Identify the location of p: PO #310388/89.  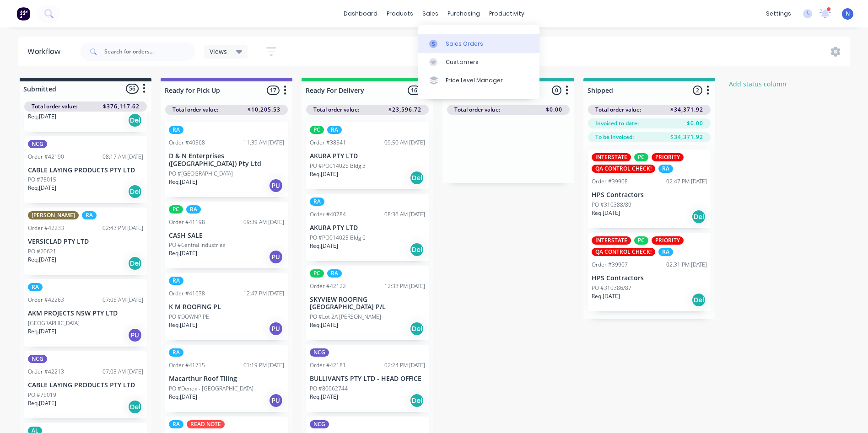
(611, 205).